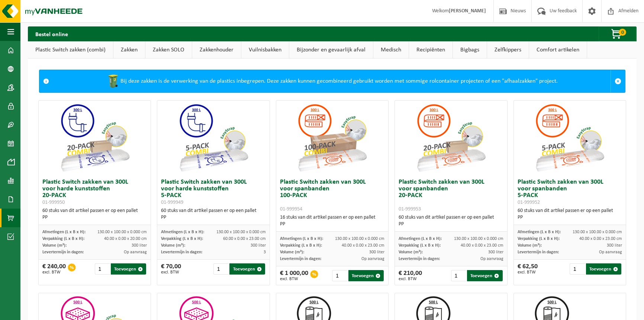 The height and width of the screenshot is (320, 644). What do you see at coordinates (129, 50) in the screenshot?
I see `a: Zakken` at bounding box center [129, 50].